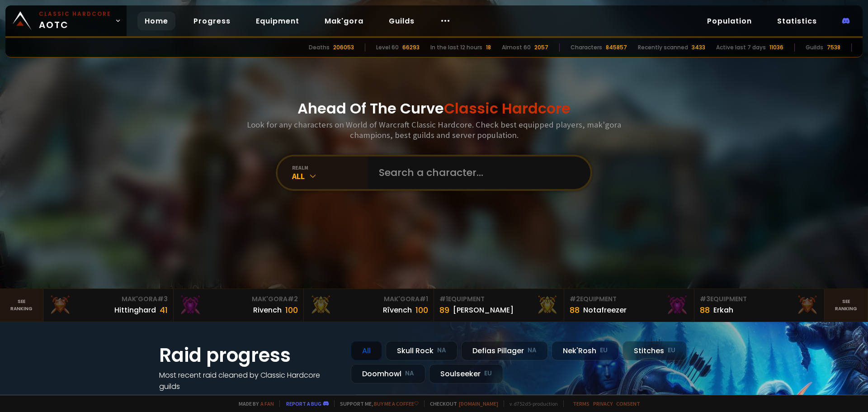 This screenshot has height=412, width=868. I want to click on div: Almost 60, so click(517, 47).